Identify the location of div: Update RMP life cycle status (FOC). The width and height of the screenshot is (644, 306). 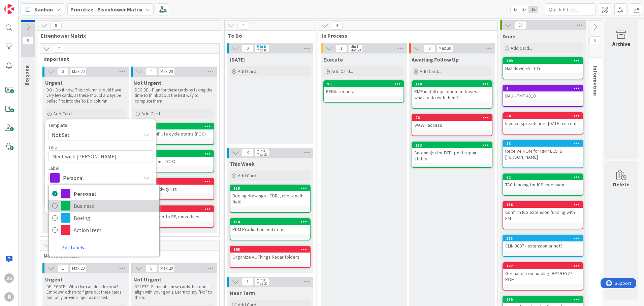
(174, 134).